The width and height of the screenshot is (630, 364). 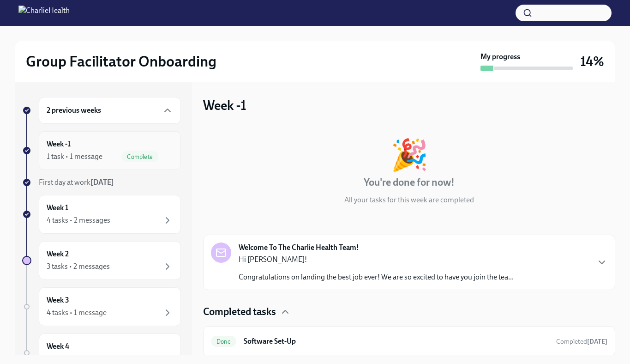 I want to click on strong: My progress, so click(x=500, y=57).